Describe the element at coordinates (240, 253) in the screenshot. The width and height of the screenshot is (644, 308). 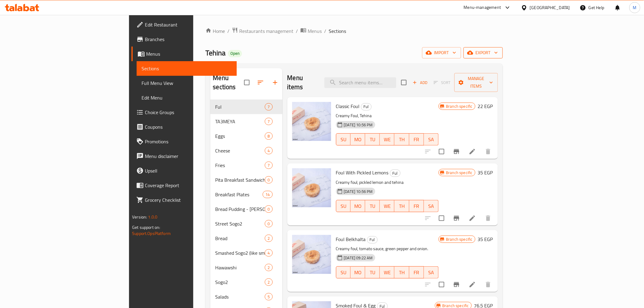
I see `span: Smashed Sogo2 (like smashed burger, but masry)` at that location.